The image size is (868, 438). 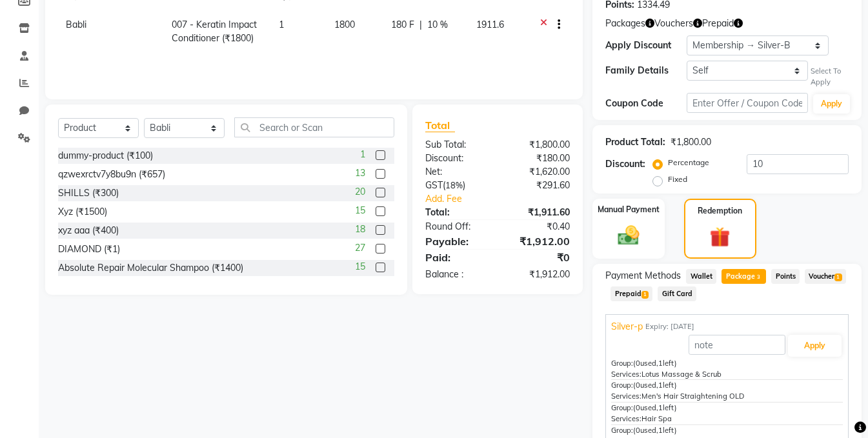 I want to click on div: Payable:, so click(x=456, y=241).